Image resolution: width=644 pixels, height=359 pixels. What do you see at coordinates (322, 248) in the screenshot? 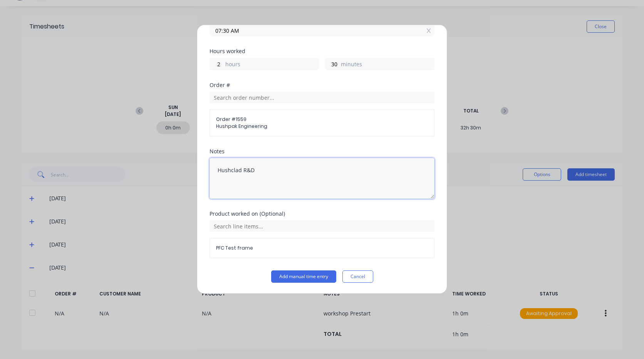
I see `span: PFC Test frame` at bounding box center [322, 248].